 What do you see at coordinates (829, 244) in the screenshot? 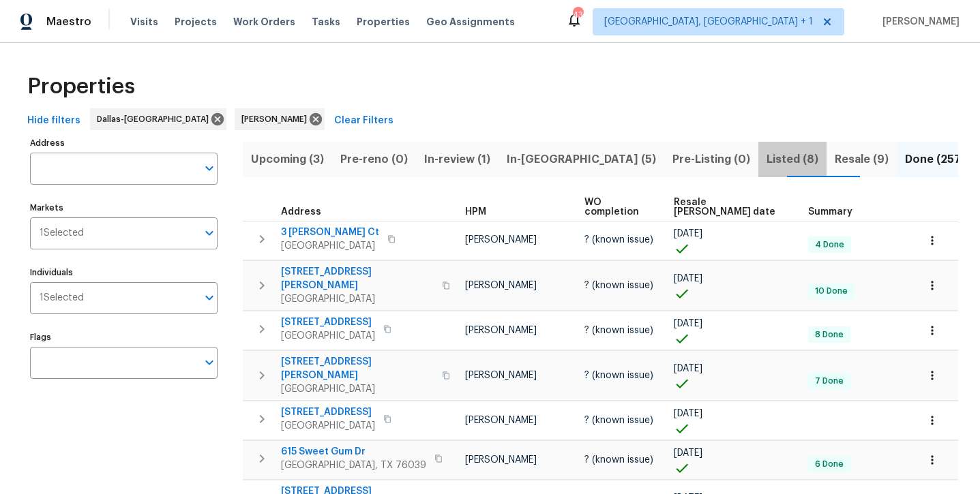
I see `span: 4 Done` at bounding box center [829, 244].